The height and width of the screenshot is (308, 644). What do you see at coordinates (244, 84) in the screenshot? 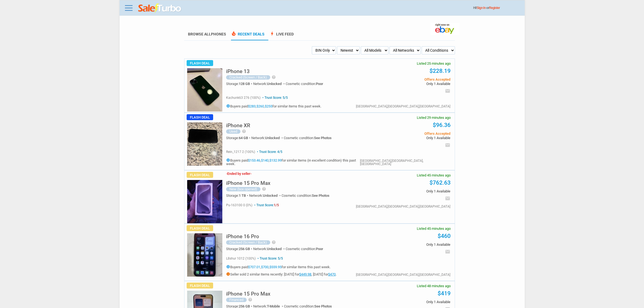
I see `span: 128 GB` at bounding box center [244, 84].